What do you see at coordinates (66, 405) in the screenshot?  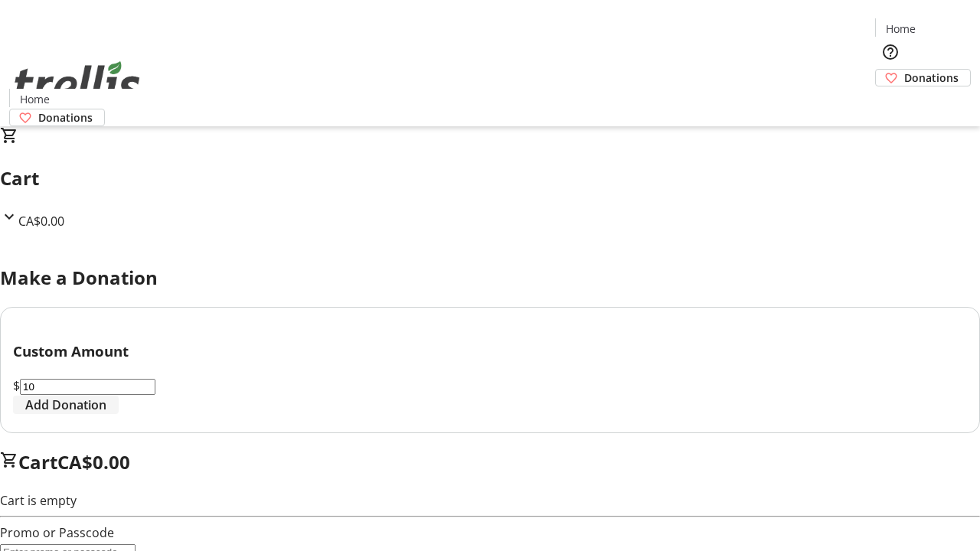 I see `button: Add Donation` at bounding box center [66, 405].